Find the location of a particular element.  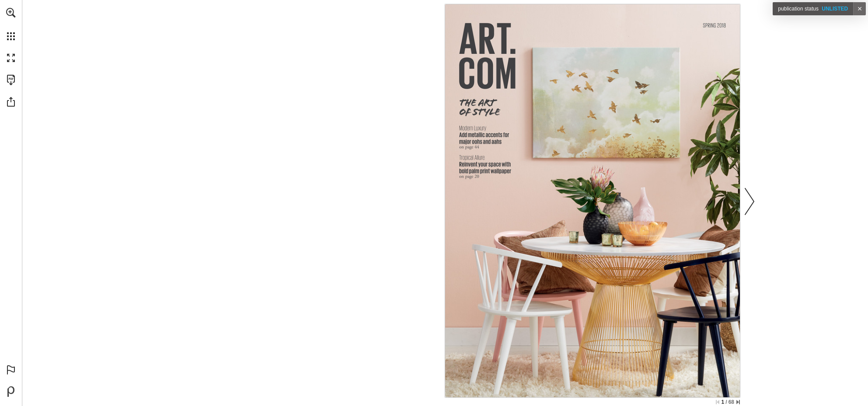

a: Skip to the last page is located at coordinates (738, 403).